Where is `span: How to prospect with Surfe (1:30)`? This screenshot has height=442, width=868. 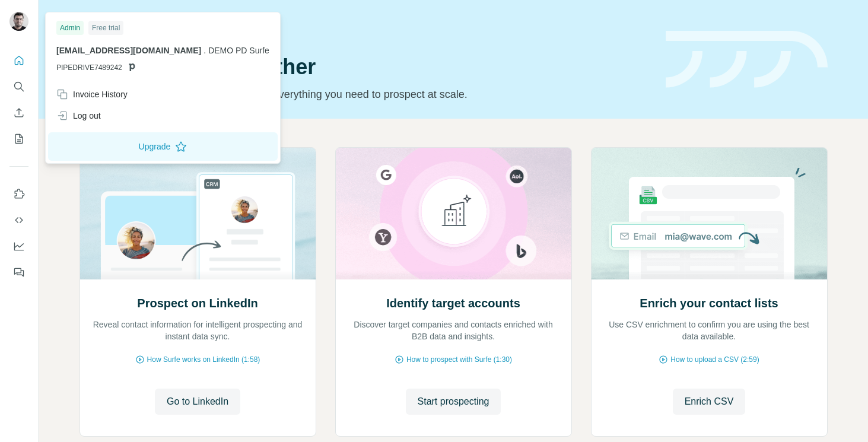
span: How to prospect with Surfe (1:30) is located at coordinates (459, 359).